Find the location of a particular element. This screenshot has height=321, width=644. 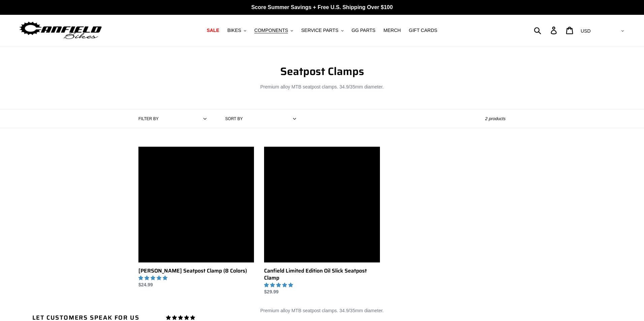

input: Search is located at coordinates (546, 30).